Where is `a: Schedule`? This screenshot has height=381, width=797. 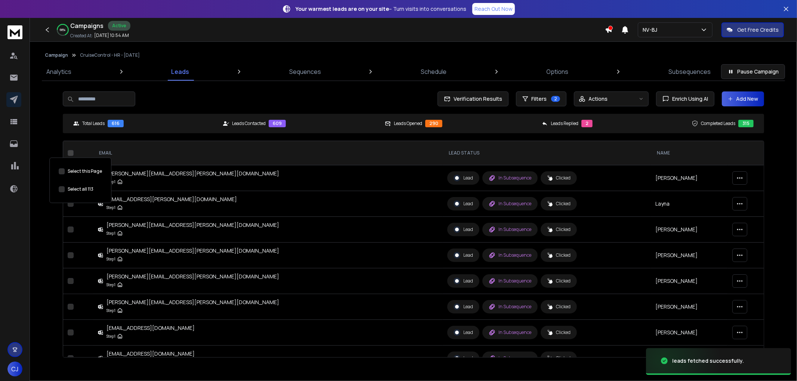 a: Schedule is located at coordinates (433, 72).